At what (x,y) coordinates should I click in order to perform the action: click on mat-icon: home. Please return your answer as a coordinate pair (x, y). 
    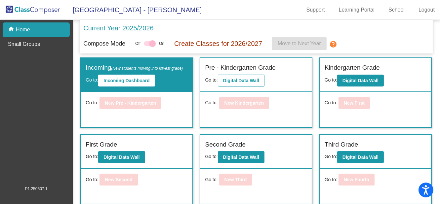
    Looking at the image, I should click on (12, 30).